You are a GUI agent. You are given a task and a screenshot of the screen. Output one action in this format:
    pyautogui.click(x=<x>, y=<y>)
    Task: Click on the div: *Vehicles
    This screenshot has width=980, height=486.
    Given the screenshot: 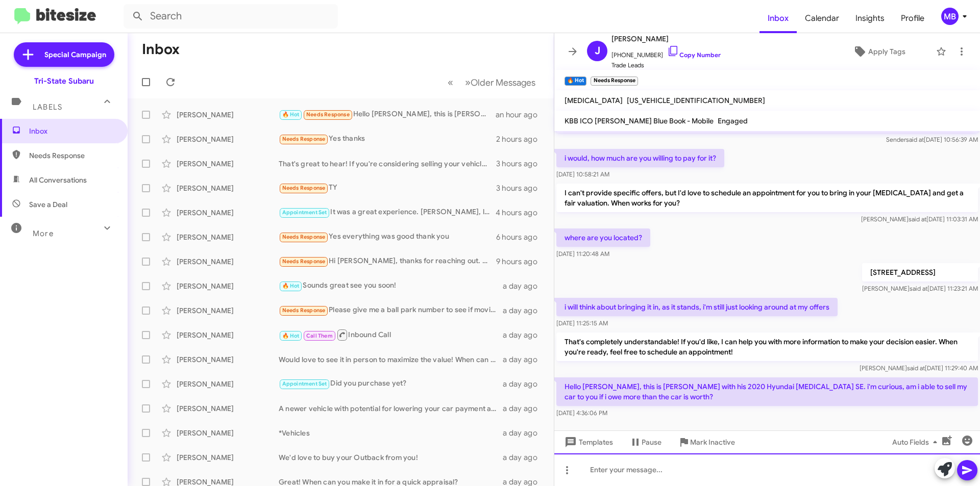 What is the action you would take?
    pyautogui.click(x=390, y=432)
    